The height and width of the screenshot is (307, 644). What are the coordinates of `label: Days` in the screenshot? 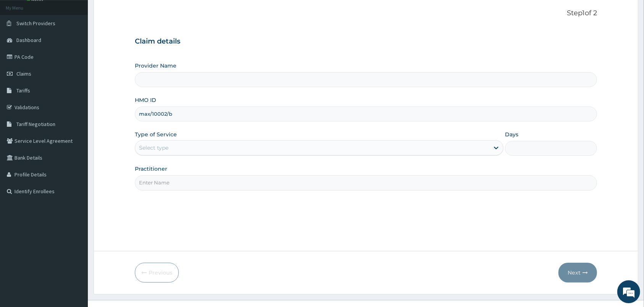 It's located at (511, 134).